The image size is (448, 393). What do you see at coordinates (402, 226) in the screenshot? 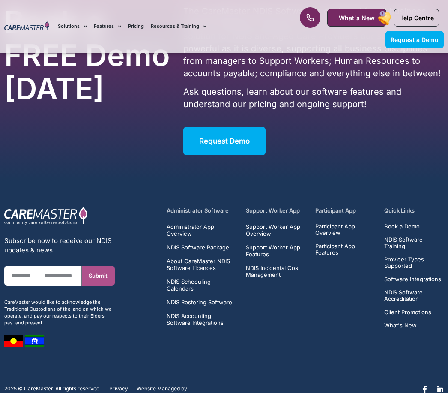
I see `span: Book a Demo` at bounding box center [402, 226].